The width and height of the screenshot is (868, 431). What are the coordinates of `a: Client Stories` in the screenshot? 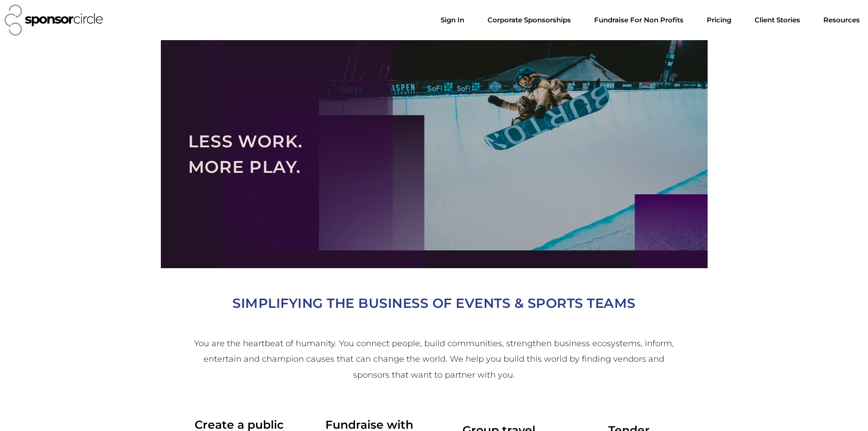 It's located at (777, 20).